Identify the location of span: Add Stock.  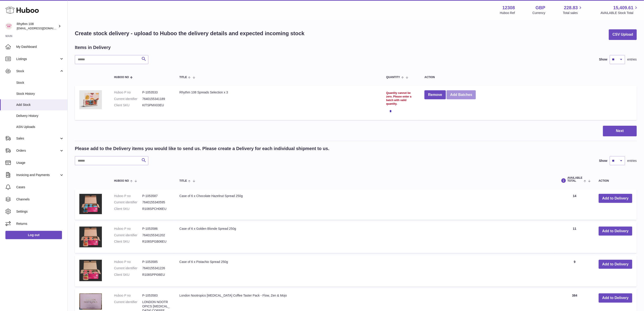
(40, 105).